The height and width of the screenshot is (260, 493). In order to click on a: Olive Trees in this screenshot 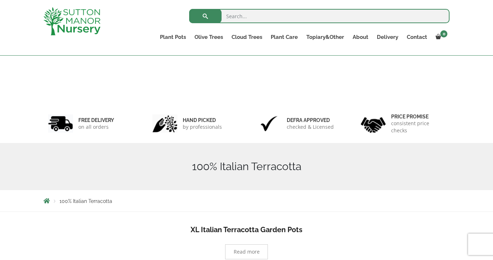, I will do `click(209, 37)`.